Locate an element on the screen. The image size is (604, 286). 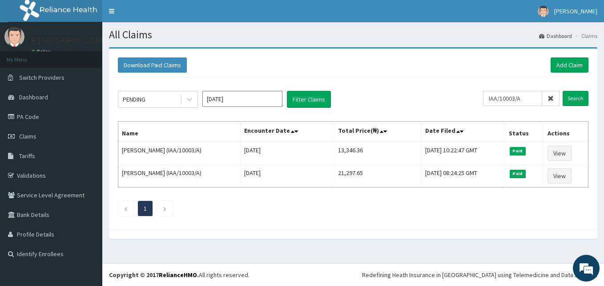
td: 21,297.65 is located at coordinates (378, 176).